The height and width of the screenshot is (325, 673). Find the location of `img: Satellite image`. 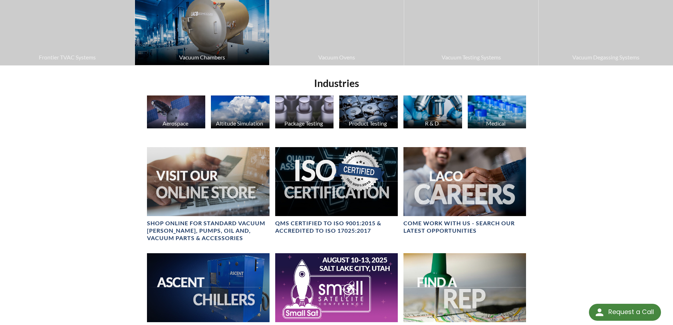

img: Satellite image is located at coordinates (176, 112).